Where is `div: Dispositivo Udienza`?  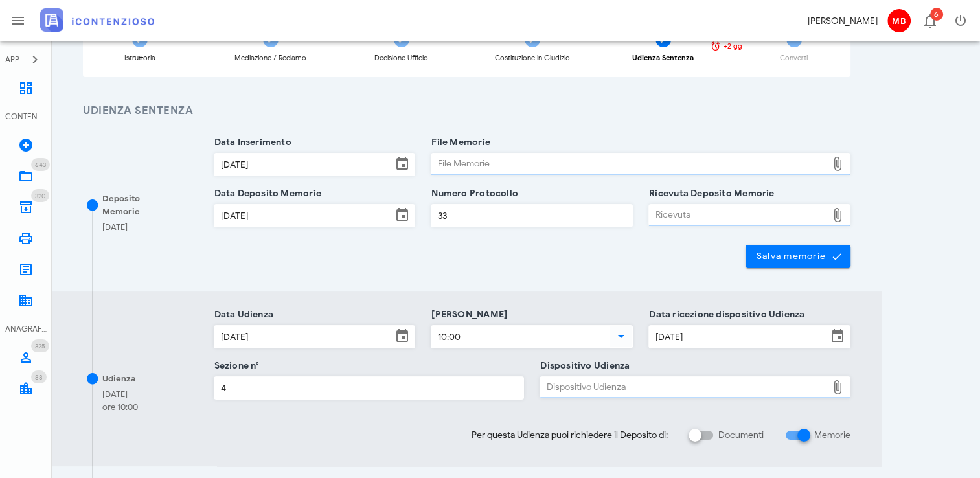
div: Dispositivo Udienza is located at coordinates (683, 388).